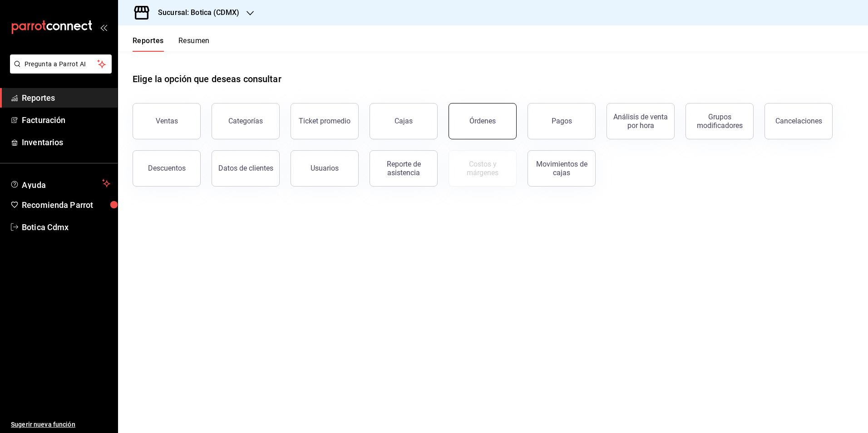 The image size is (868, 433). Describe the element at coordinates (66, 98) in the screenshot. I see `span: Reportes` at that location.